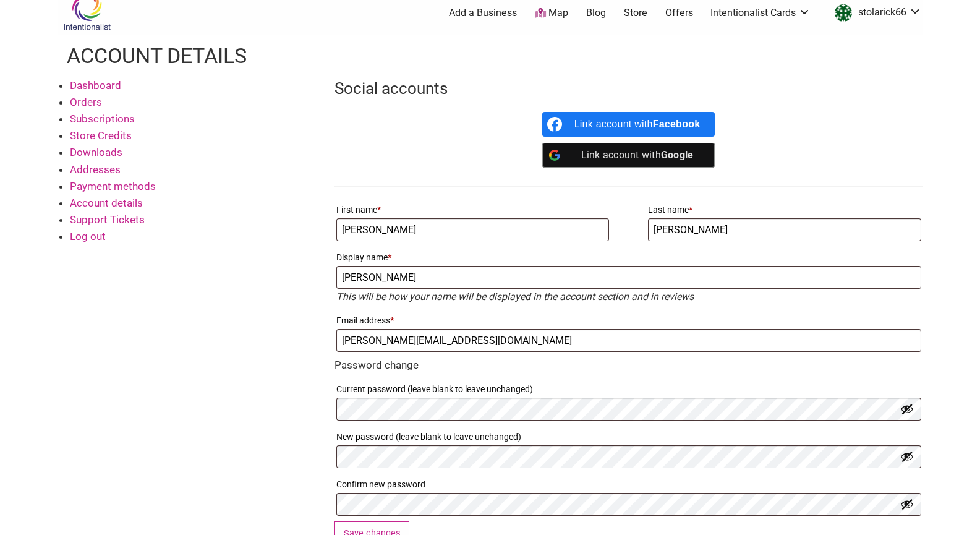 Image resolution: width=980 pixels, height=535 pixels. Describe the element at coordinates (102, 119) in the screenshot. I see `a: Subscriptions` at that location.